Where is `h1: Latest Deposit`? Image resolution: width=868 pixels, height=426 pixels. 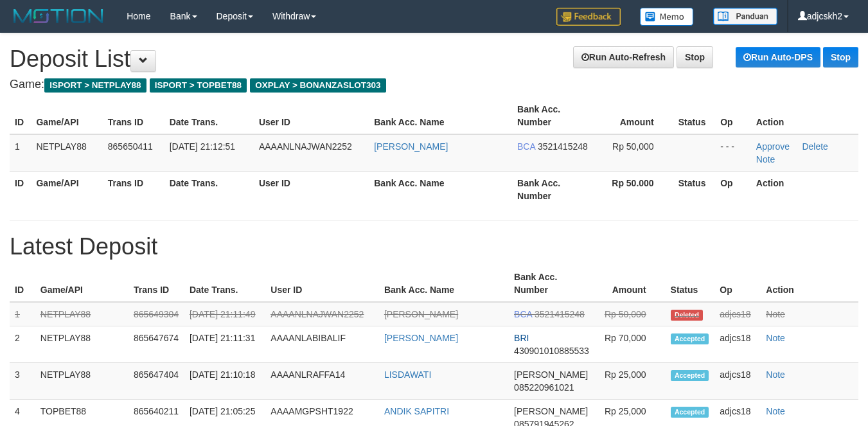
h1: Latest Deposit is located at coordinates (434, 247).